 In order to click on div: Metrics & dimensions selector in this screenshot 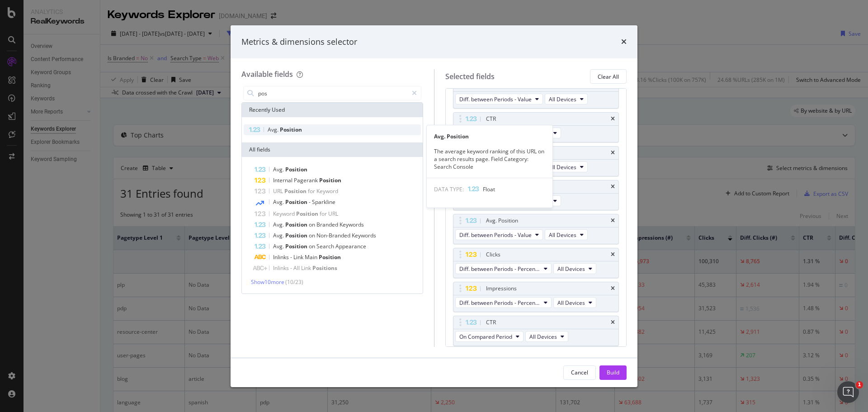, I will do `click(299, 42)`.